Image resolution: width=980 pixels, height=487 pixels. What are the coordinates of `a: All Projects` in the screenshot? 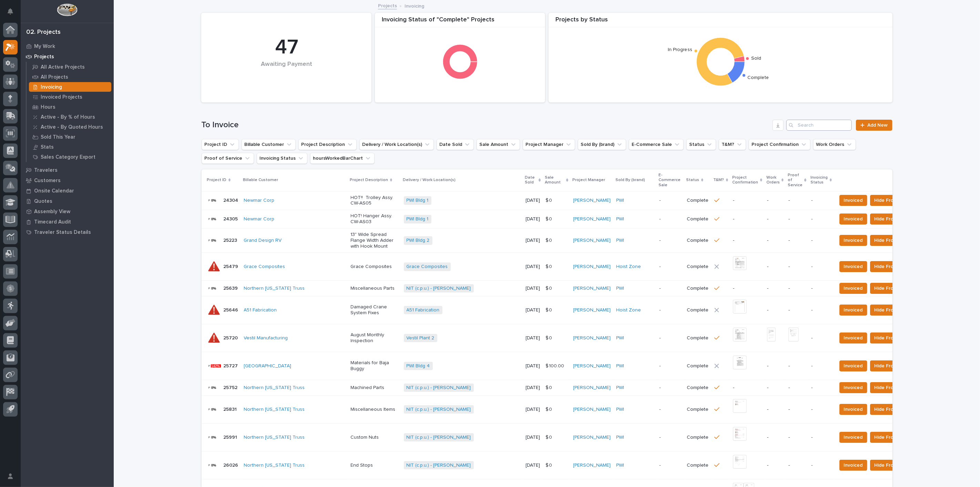 It's located at (70, 77).